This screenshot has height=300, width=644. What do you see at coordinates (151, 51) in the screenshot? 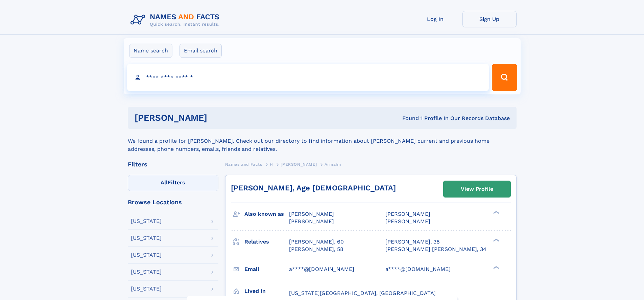
I see `label: Name search` at bounding box center [151, 51].